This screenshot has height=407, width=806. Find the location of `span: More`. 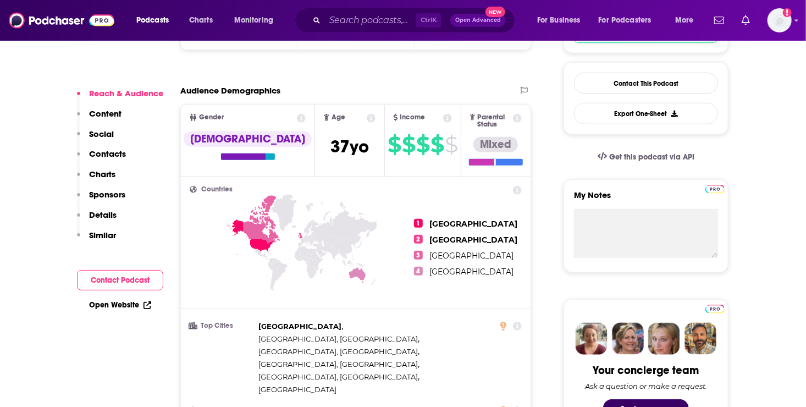

span: More is located at coordinates (684, 20).